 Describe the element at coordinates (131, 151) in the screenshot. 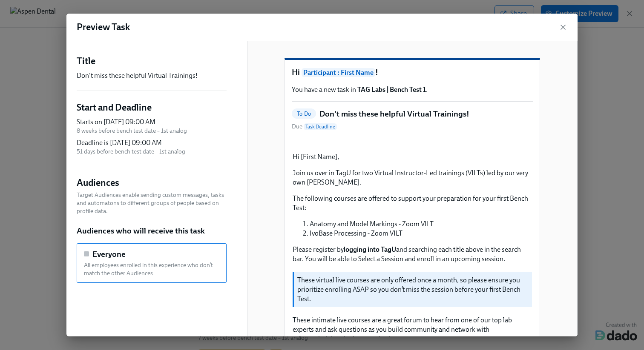

I see `p: 51 days before bench test date – 1st analog` at that location.